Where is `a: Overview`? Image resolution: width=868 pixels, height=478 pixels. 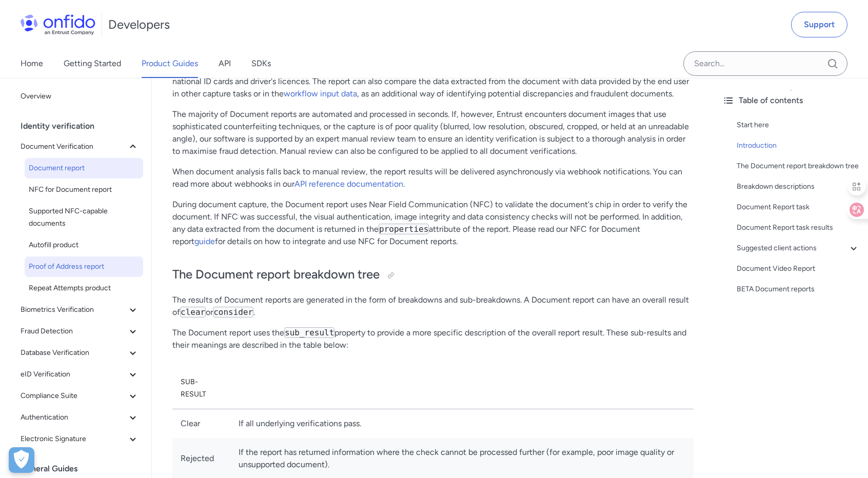
a: Overview is located at coordinates (80, 96).